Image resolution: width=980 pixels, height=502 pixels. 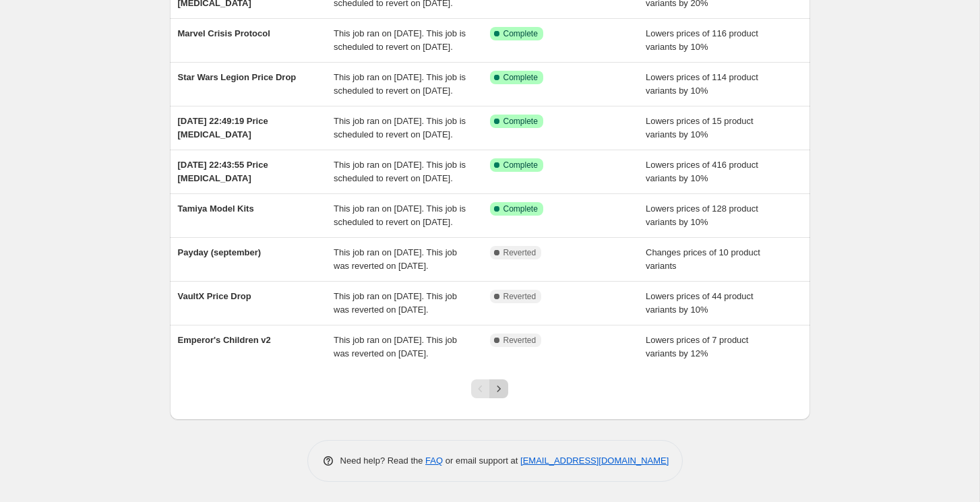 What do you see at coordinates (703, 259) in the screenshot?
I see `span: Changes prices of 10 product variants` at bounding box center [703, 259].